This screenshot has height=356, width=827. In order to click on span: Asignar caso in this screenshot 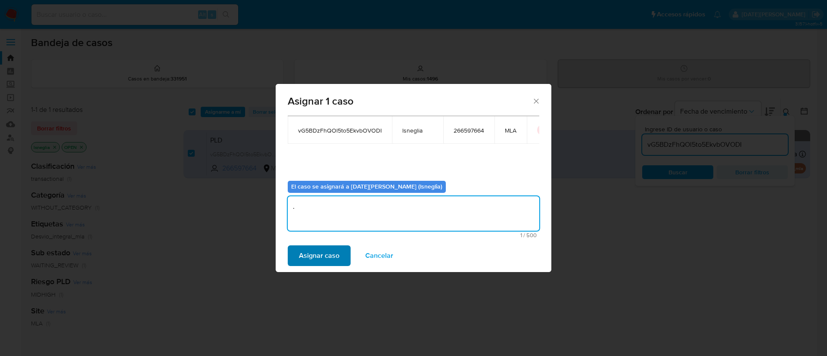, I will do `click(319, 256)`.